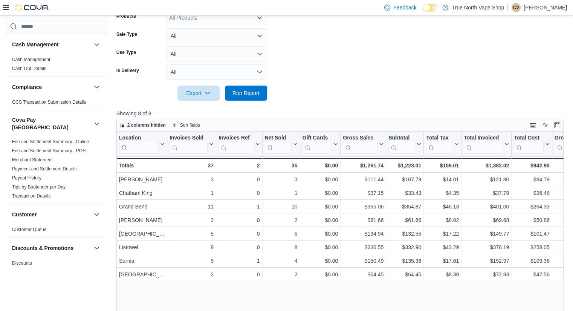 This screenshot has height=311, width=573. Describe the element at coordinates (246, 93) in the screenshot. I see `span: Run Report` at that location.